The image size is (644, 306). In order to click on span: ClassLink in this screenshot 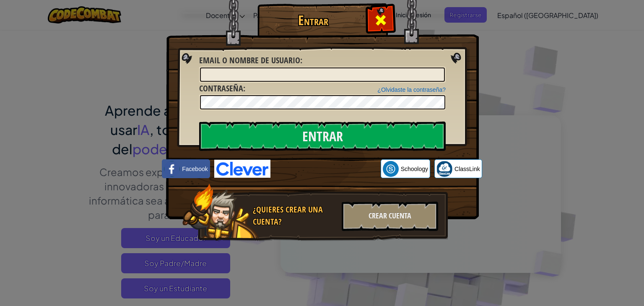, I will do `click(467, 169)`.